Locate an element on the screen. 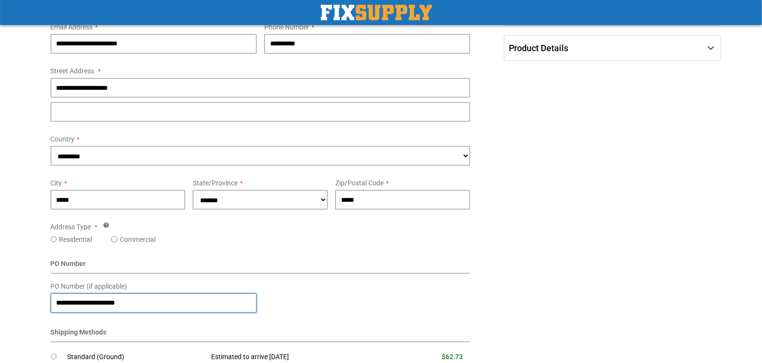  span: Email Address is located at coordinates (72, 27).